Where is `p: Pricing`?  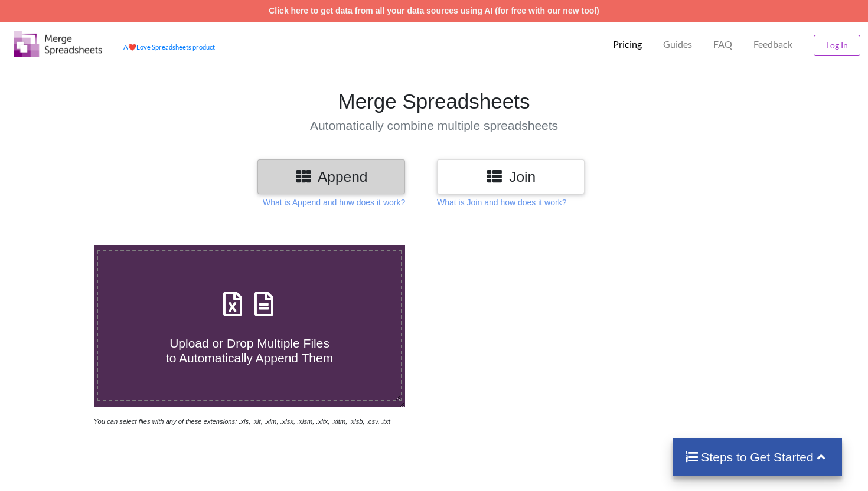
p: Pricing is located at coordinates (627, 44).